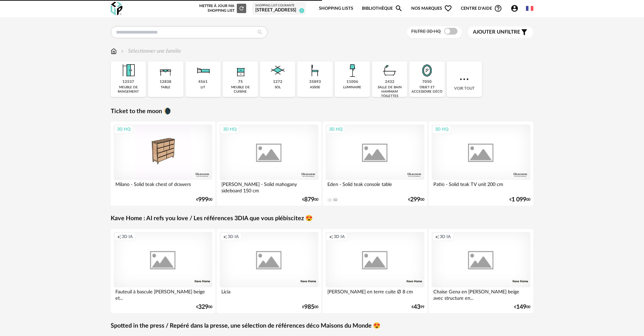 The image size is (644, 336). Describe the element at coordinates (150, 51) in the screenshot. I see `div: Sélectionner une famille` at that location.